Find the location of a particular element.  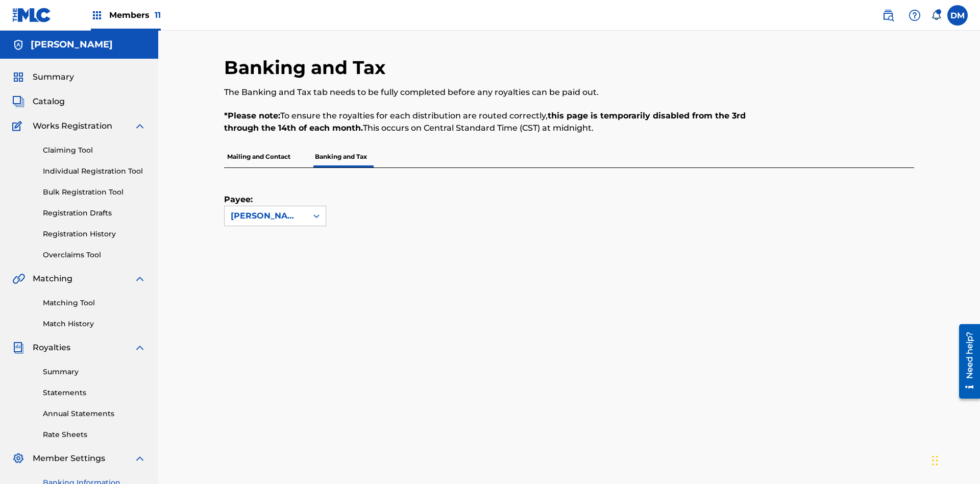

a: Registration History is located at coordinates (94, 234).